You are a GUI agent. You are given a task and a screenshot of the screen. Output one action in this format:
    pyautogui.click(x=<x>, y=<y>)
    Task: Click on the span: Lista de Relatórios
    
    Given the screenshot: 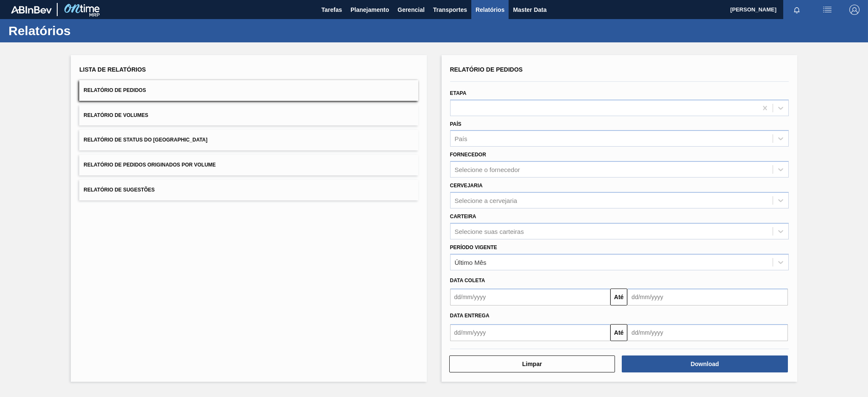 What is the action you would take?
    pyautogui.click(x=112, y=69)
    